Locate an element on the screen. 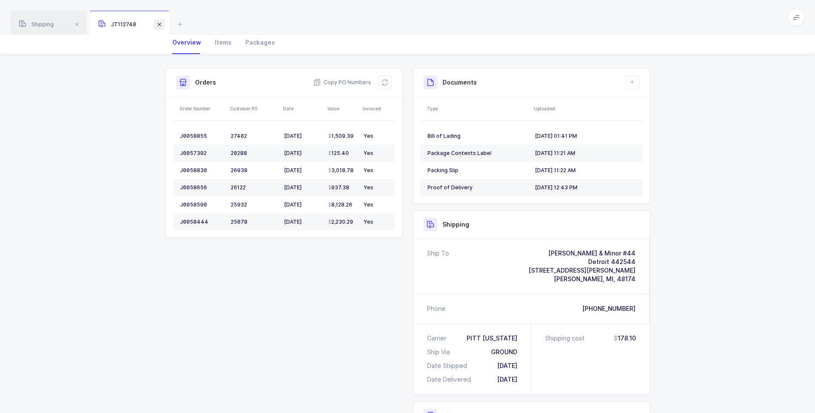 The width and height of the screenshot is (815, 413). div: Packing Slip is located at coordinates (478, 171).